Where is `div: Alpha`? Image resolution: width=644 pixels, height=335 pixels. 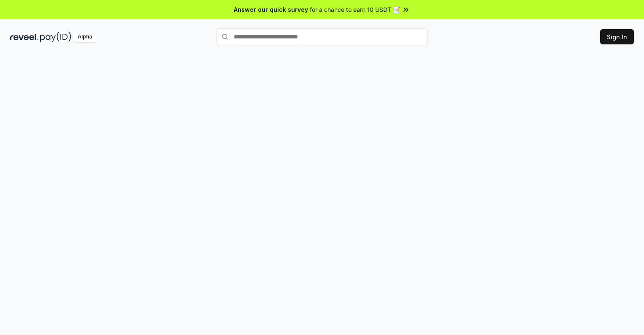
div: Alpha is located at coordinates (85, 37).